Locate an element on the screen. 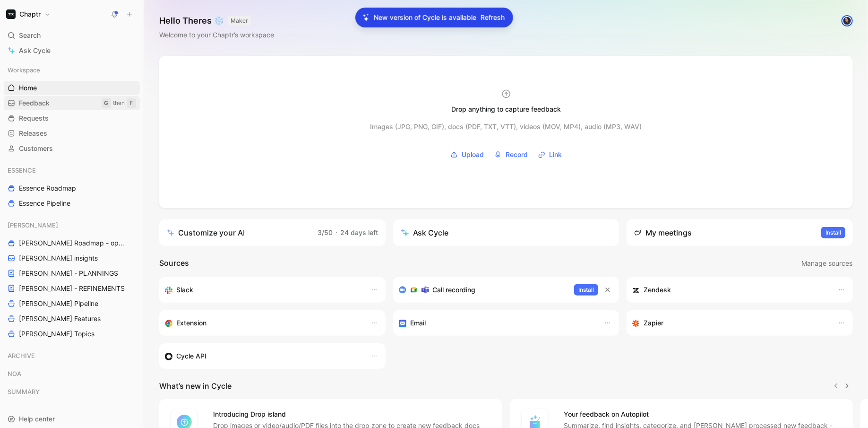 The width and height of the screenshot is (868, 428). img: avatar is located at coordinates (847, 21).